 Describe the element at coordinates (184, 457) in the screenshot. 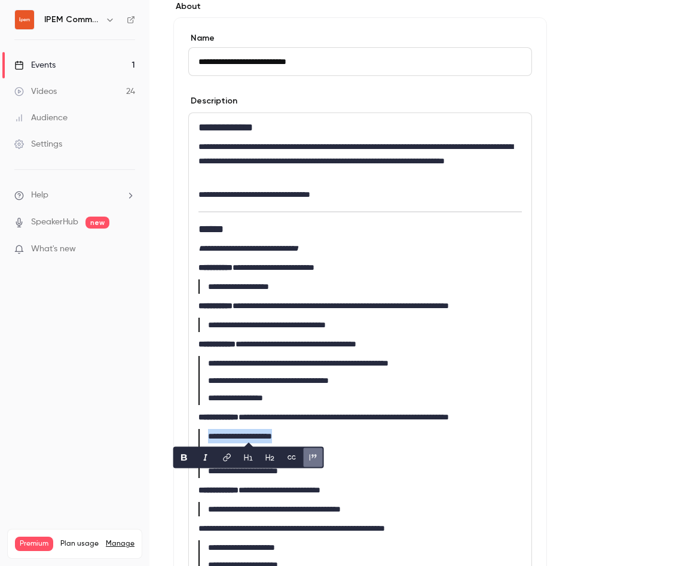

I see `button: bold` at that location.